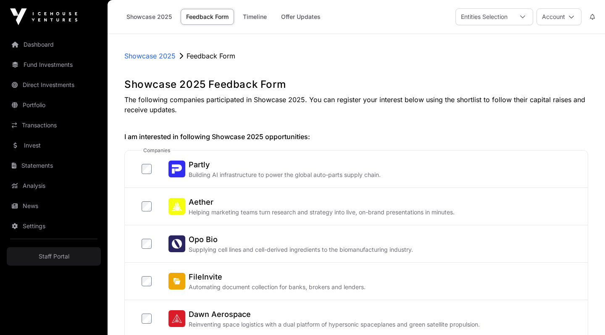 This screenshot has width=605, height=335. What do you see at coordinates (54, 186) in the screenshot?
I see `a: Analysis` at bounding box center [54, 186].